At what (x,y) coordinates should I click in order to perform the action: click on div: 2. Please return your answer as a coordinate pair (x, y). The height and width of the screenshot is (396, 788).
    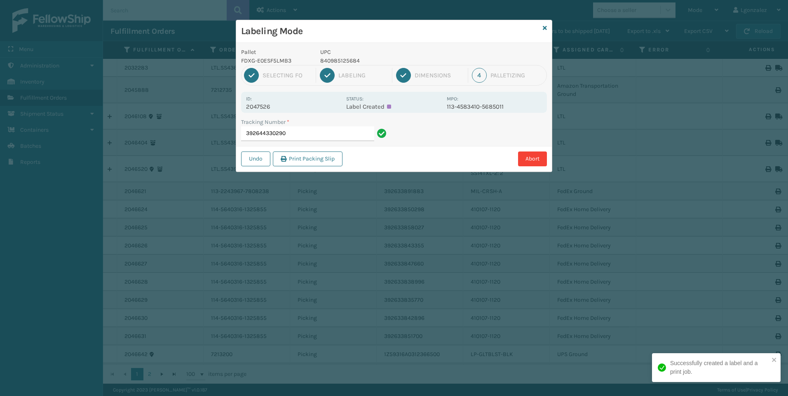
    Looking at the image, I should click on (327, 75).